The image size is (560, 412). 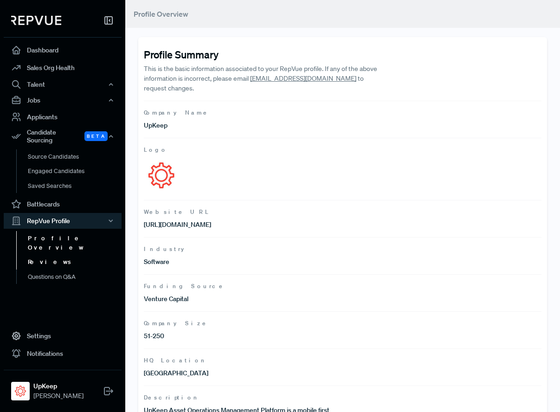 What do you see at coordinates (75, 262) in the screenshot?
I see `a: Reviews` at bounding box center [75, 262].